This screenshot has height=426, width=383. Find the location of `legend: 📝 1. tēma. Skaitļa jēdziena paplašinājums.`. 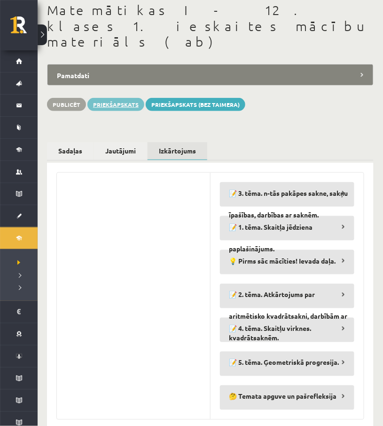

legend: 📝 1. tēma. Skaitļa jēdziena paplašinājums. is located at coordinates (287, 227).